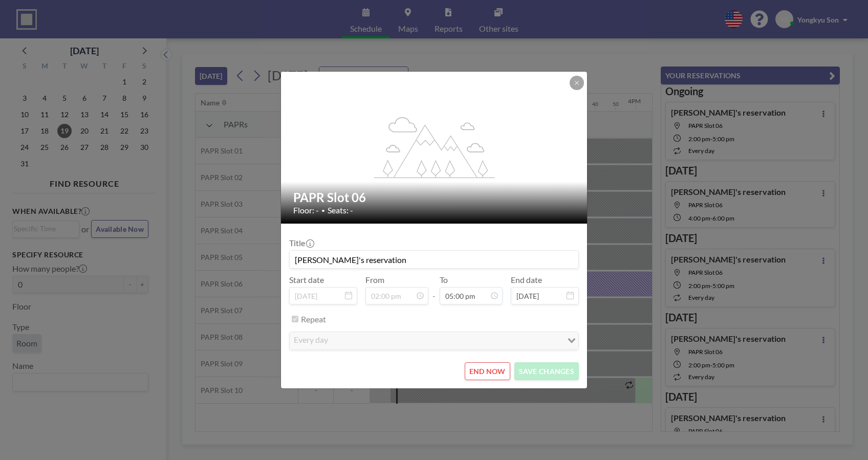 This screenshot has height=460, width=868. What do you see at coordinates (306, 280) in the screenshot?
I see `label: Start date` at bounding box center [306, 280].